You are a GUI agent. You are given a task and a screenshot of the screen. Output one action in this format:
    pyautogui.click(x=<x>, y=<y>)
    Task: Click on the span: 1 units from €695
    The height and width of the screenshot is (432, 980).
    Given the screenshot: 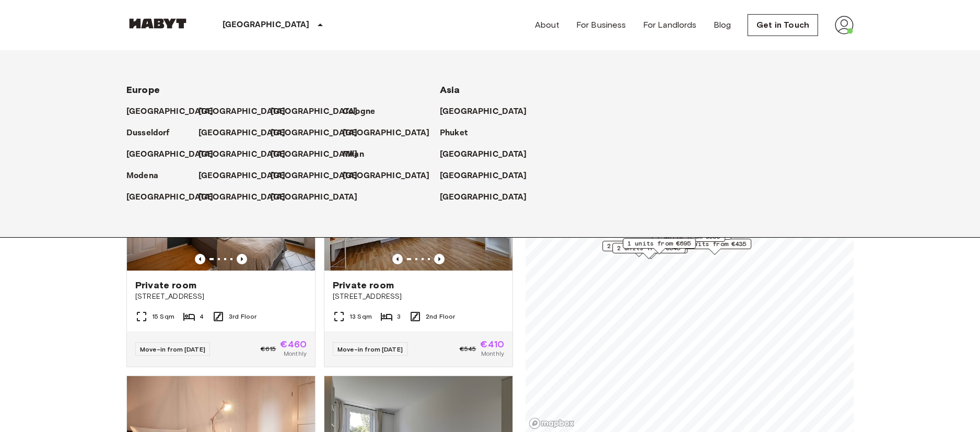 What is the action you would take?
    pyautogui.click(x=659, y=244)
    